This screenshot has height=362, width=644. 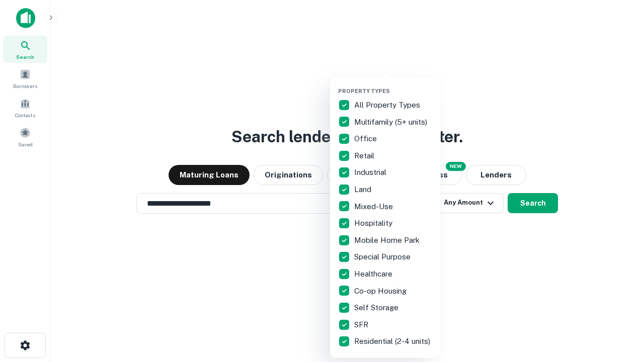 What do you see at coordinates (388, 105) in the screenshot?
I see `p: All Property Types` at bounding box center [388, 105].